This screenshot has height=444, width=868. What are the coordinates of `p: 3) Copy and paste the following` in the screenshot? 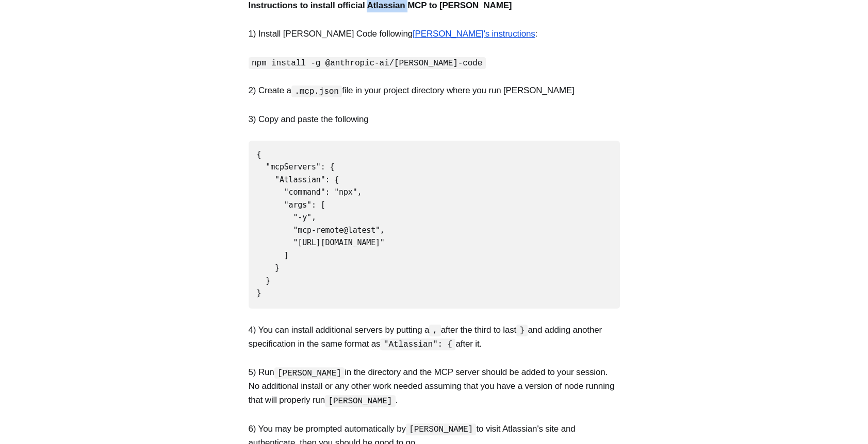 It's located at (434, 119).